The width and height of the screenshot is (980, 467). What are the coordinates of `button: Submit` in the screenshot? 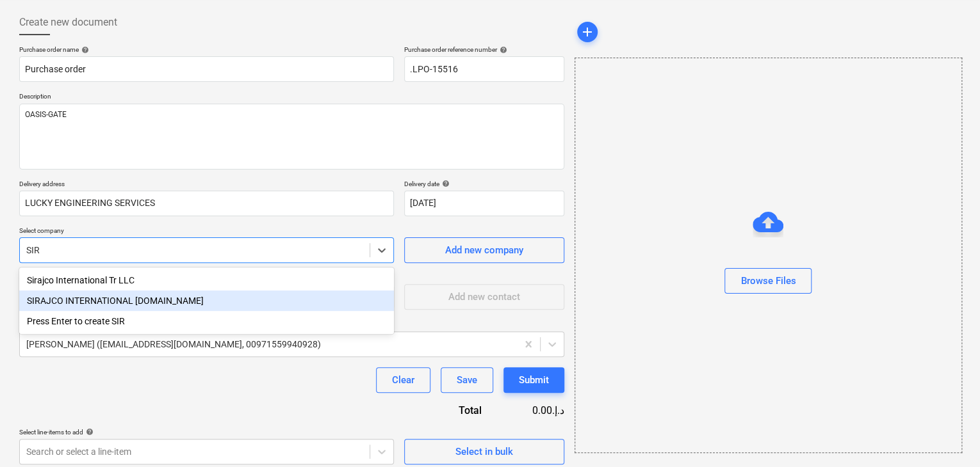 It's located at (534, 380).